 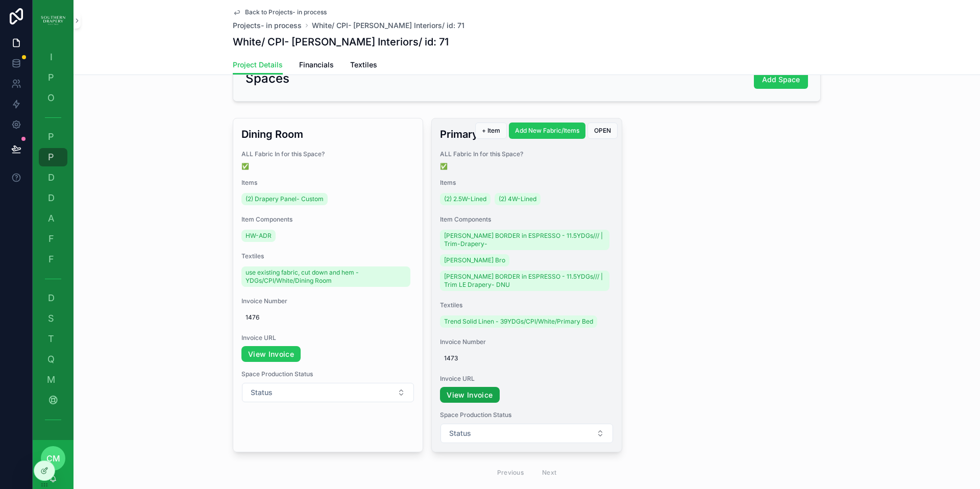 What do you see at coordinates (491, 130) in the screenshot?
I see `button: + Item` at bounding box center [491, 130].